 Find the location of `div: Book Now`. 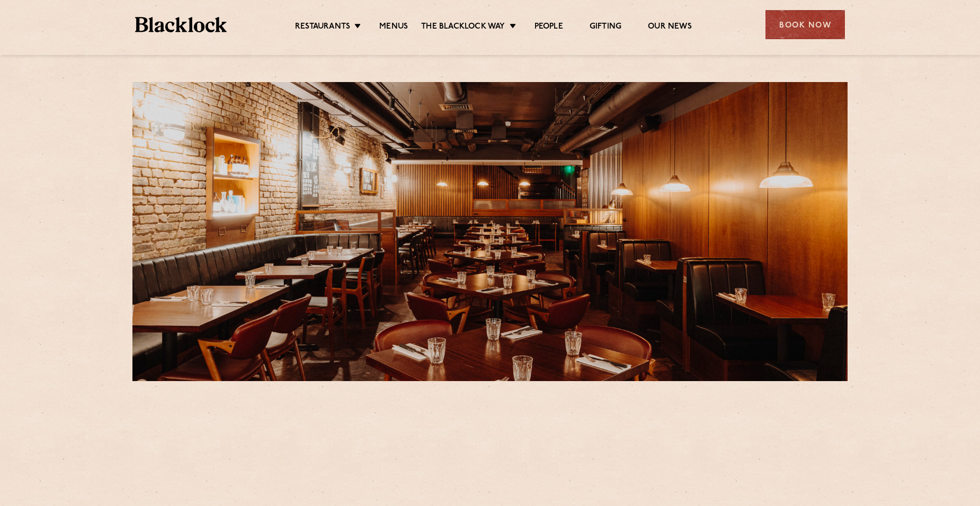

div: Book Now is located at coordinates (805, 24).